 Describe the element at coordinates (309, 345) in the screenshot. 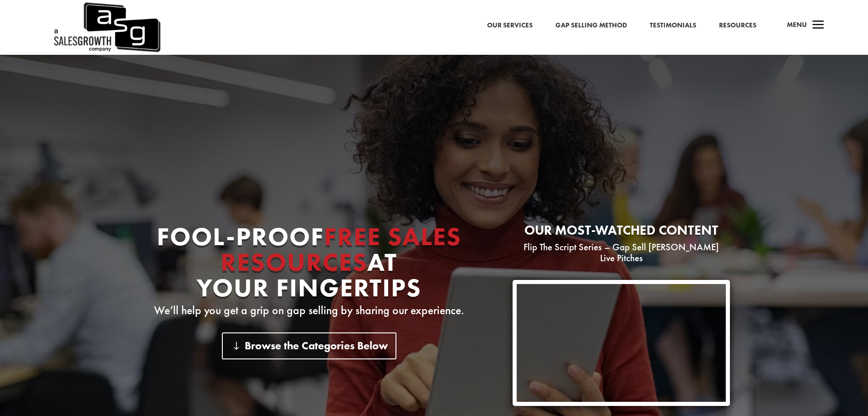

I see `a: Browse the Categories Below` at that location.